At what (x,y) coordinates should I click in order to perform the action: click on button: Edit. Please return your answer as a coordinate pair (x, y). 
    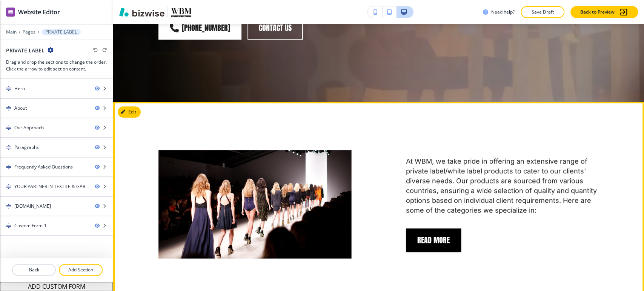
    Looking at the image, I should click on (129, 112).